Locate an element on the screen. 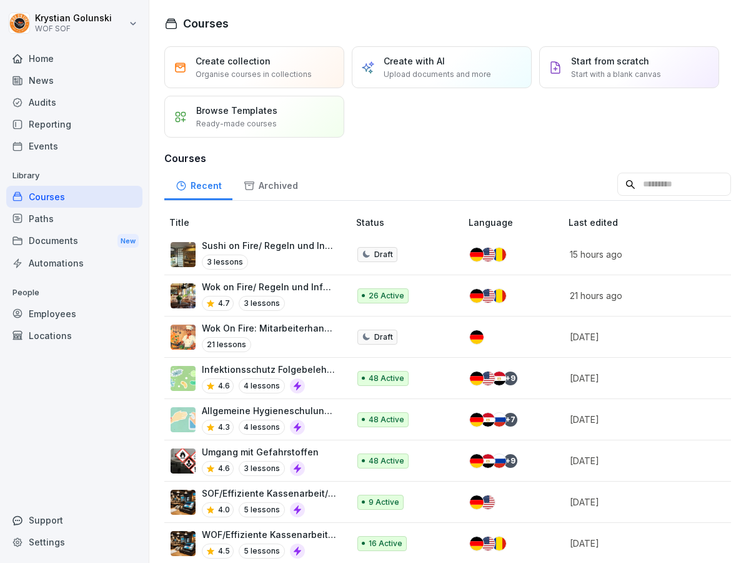 This screenshot has width=746, height=563. div: Paths is located at coordinates (74, 218).